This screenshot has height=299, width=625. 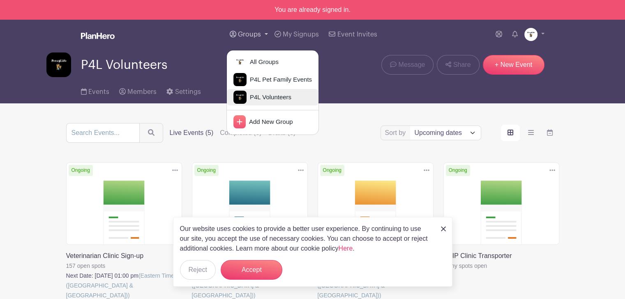 What do you see at coordinates (301, 35) in the screenshot?
I see `span: My Signups` at bounding box center [301, 35].